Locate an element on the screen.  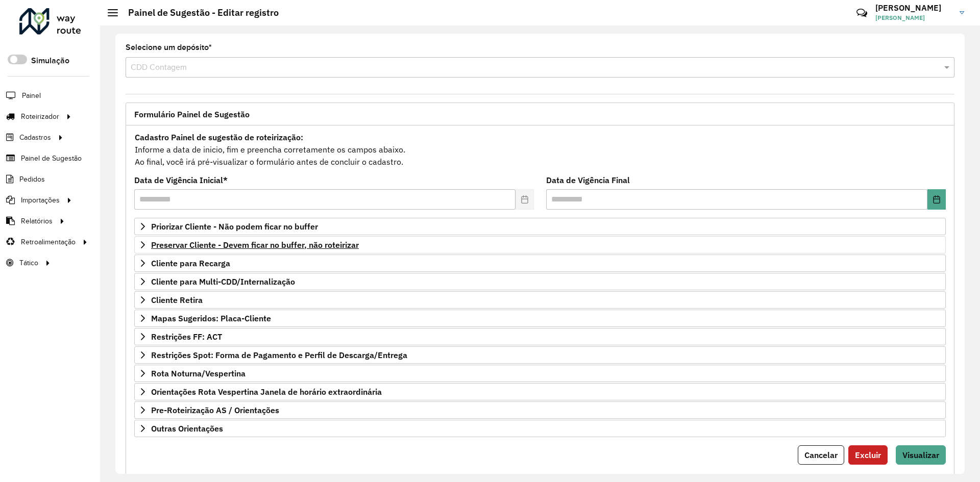
a: Restrições FF: ACT is located at coordinates (540, 337).